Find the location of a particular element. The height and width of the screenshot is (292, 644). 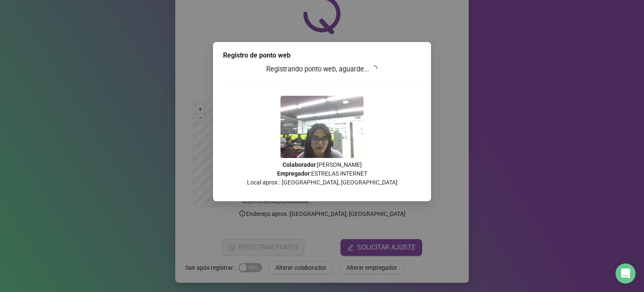

h3: Registrando ponto web, aguarde... is located at coordinates (322, 69).